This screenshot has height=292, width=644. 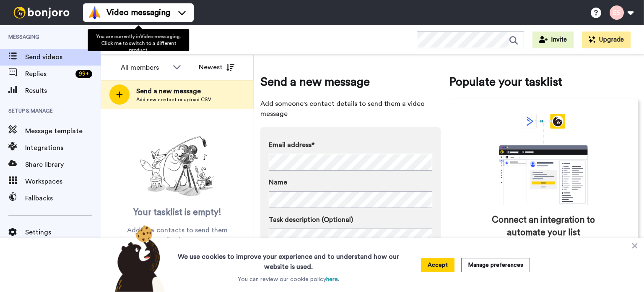 What do you see at coordinates (554, 40) in the screenshot?
I see `a: Invite` at bounding box center [554, 40].